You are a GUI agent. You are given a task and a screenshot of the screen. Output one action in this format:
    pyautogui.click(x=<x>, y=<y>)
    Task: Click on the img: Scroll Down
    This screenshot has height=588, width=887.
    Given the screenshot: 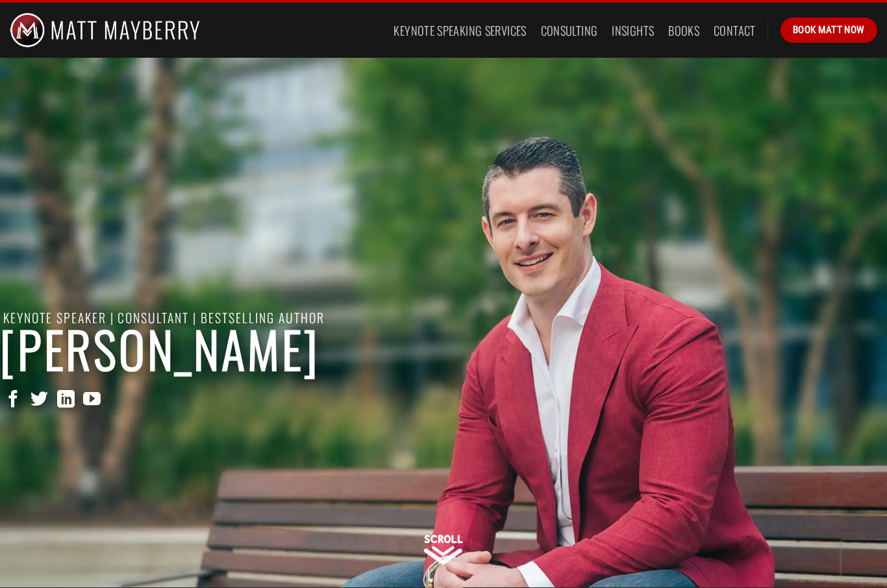 What is the action you would take?
    pyautogui.click(x=444, y=550)
    